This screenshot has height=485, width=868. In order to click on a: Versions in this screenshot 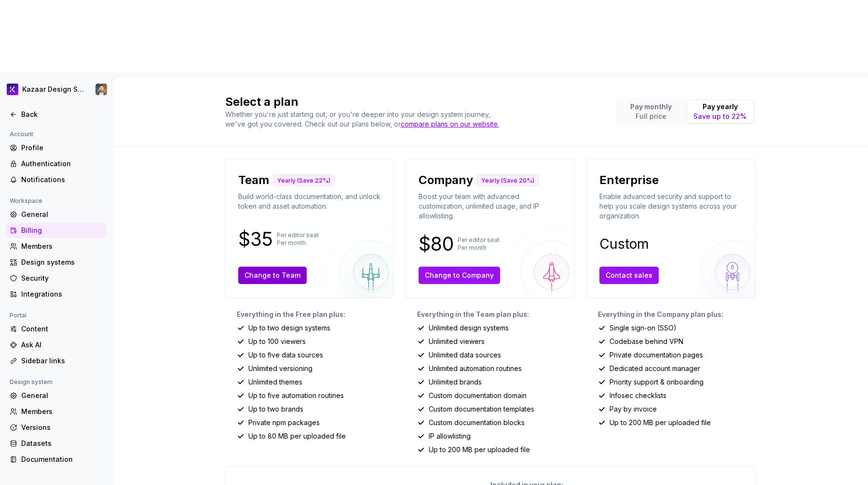, I will do `click(56, 428)`.